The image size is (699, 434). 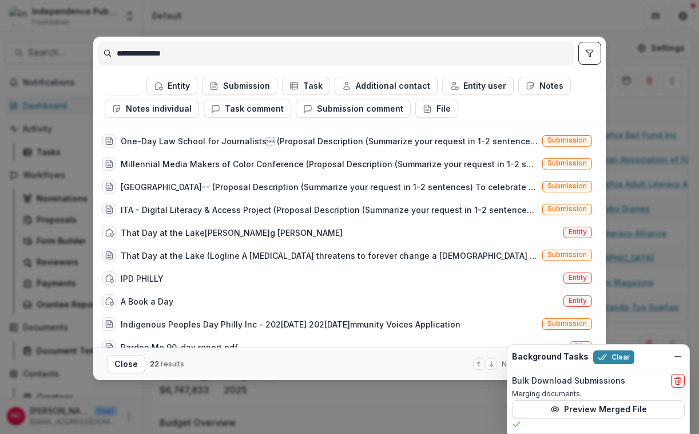 What do you see at coordinates (123, 86) in the screenshot?
I see `button: All` at bounding box center [123, 86].